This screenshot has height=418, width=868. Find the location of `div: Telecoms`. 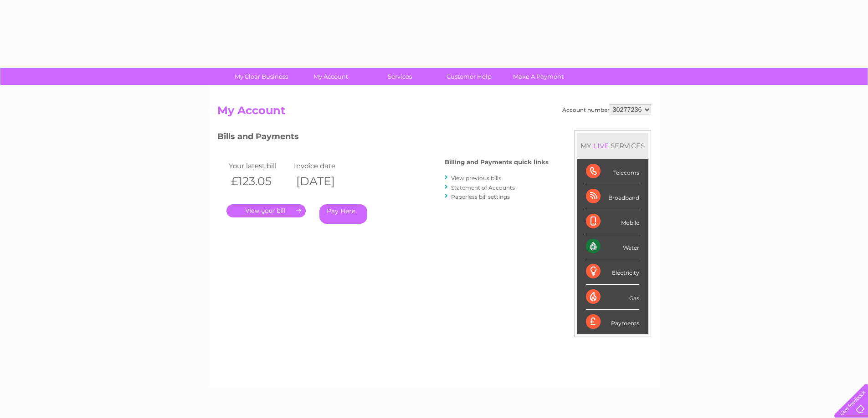

div: Telecoms is located at coordinates (612, 171).